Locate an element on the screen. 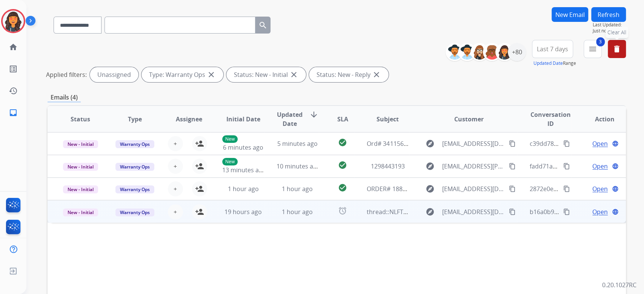 The height and width of the screenshot is (294, 644). span: b16a0b91-3295-4b8f-805f-1be412f18504 is located at coordinates (586, 212).